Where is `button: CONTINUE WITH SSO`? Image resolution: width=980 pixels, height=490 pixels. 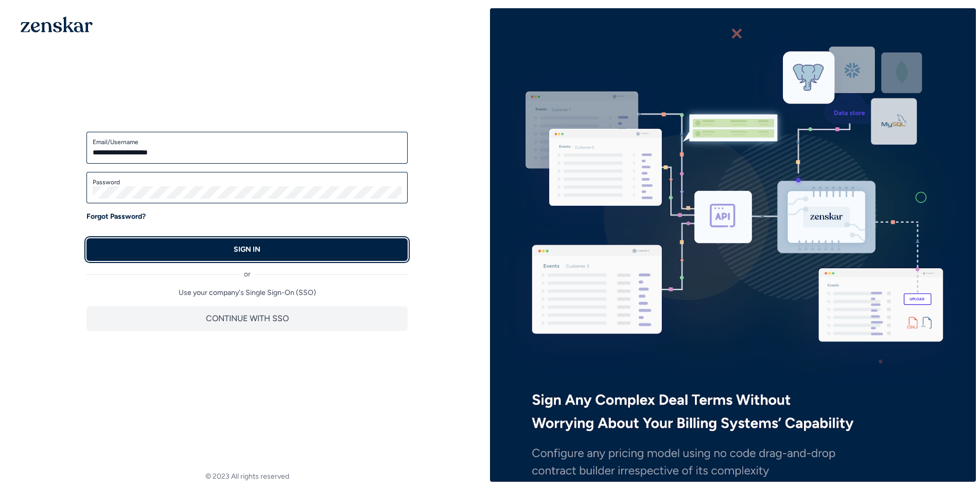
button: CONTINUE WITH SSO is located at coordinates (247, 319).